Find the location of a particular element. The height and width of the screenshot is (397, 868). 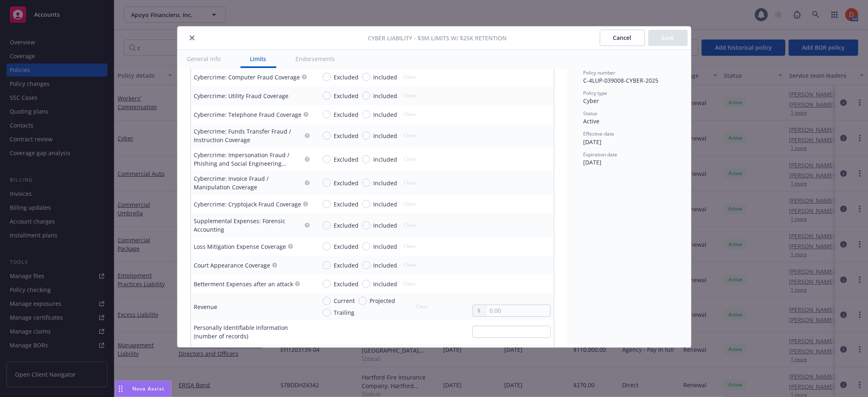

span: Trailing is located at coordinates (344, 312).